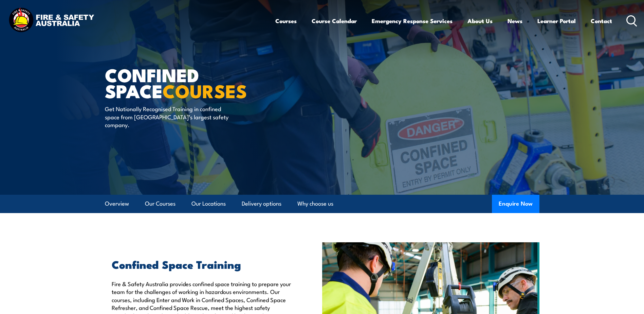 The height and width of the screenshot is (314, 644). What do you see at coordinates (262, 204) in the screenshot?
I see `a: Delivery options` at bounding box center [262, 204].